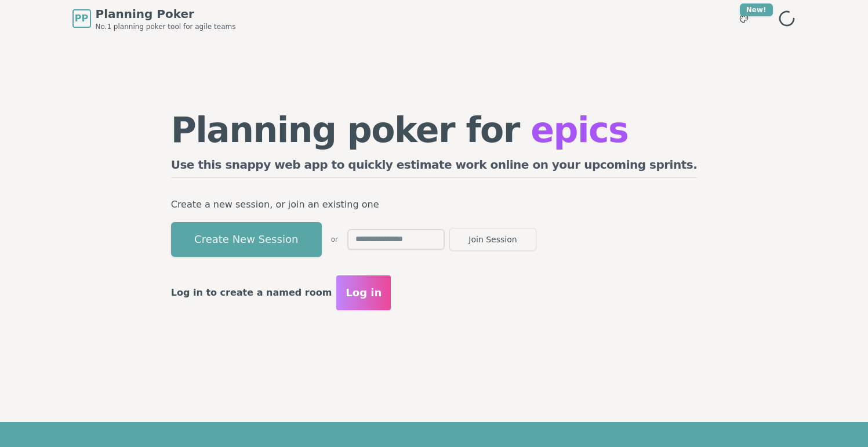 This screenshot has width=868, height=447. What do you see at coordinates (334, 239) in the screenshot?
I see `span: or` at bounding box center [334, 239].